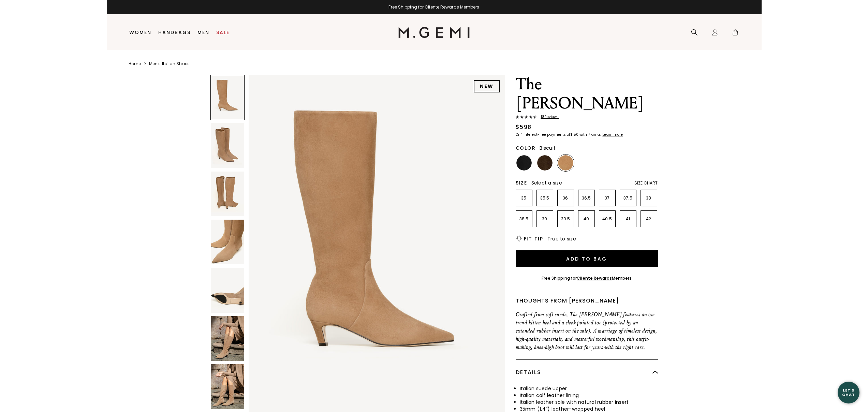  Describe the element at coordinates (587, 279) in the screenshot. I see `div: Free Shipping for Members` at that location.